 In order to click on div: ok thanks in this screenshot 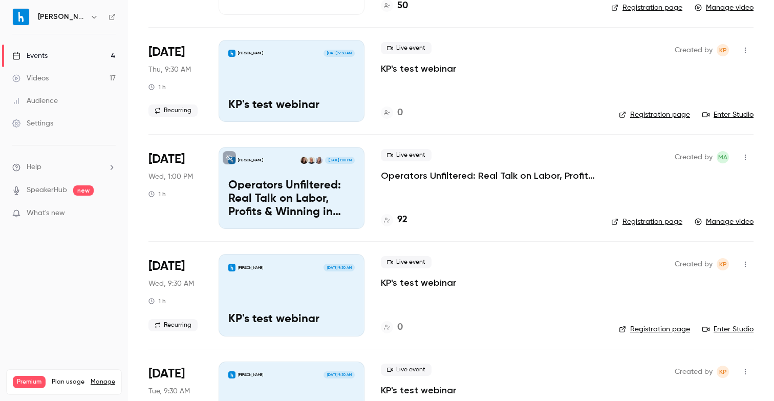, I will do `click(171, 249)`.